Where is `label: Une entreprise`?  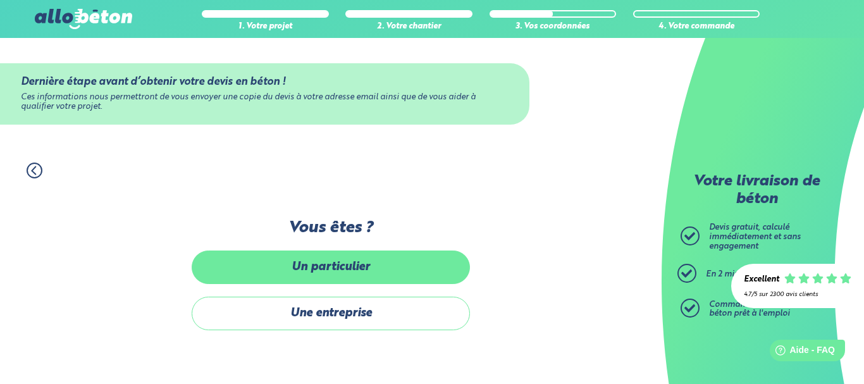 label: Une entreprise is located at coordinates (331, 313).